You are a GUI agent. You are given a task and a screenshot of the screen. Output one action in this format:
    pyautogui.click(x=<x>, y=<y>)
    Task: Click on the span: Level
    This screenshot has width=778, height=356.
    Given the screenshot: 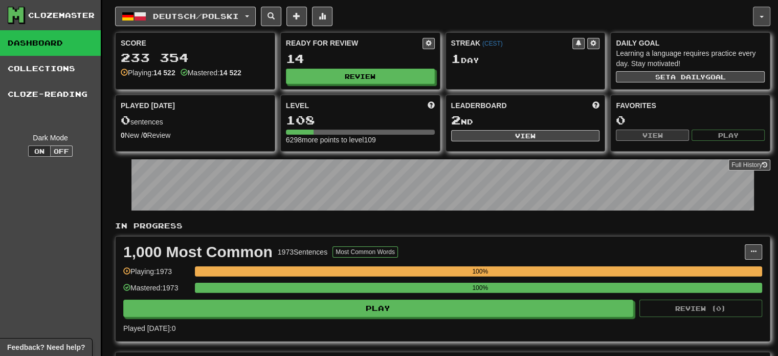 What is the action you would take?
    pyautogui.click(x=297, y=105)
    